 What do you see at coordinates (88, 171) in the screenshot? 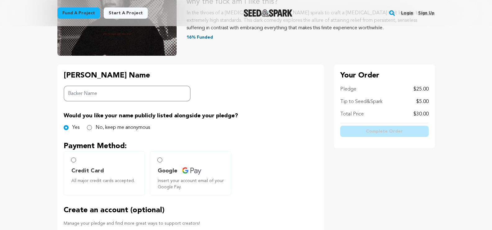
I see `span: Credit Card` at bounding box center [88, 171].